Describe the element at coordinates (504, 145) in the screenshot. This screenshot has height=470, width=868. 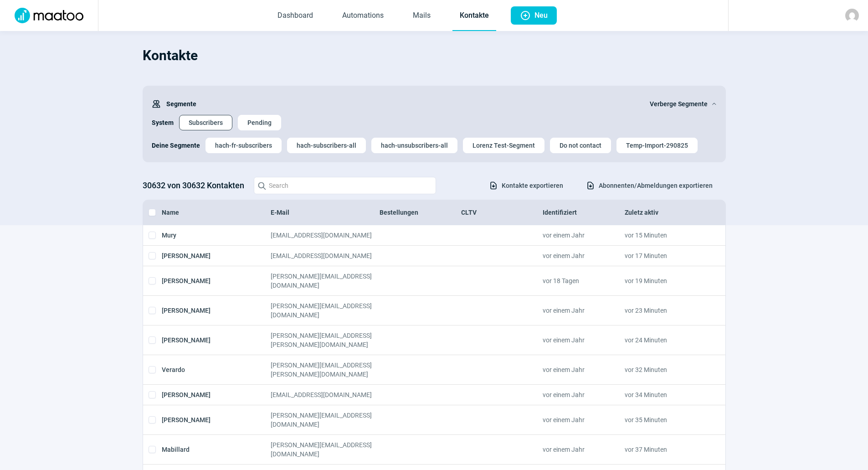
I see `span: Lorenz Test-Segment` at that location.